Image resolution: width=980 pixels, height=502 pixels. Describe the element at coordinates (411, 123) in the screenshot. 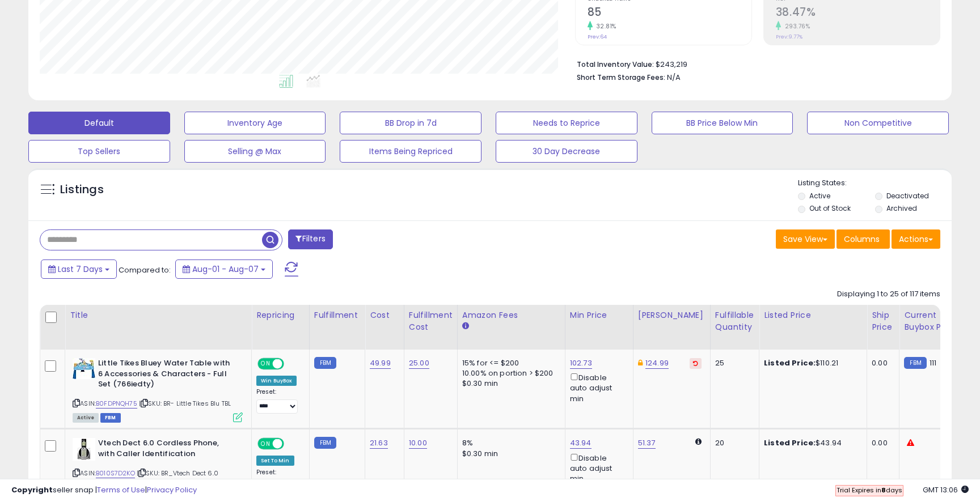

I see `button: BB Drop in 7d` at that location.